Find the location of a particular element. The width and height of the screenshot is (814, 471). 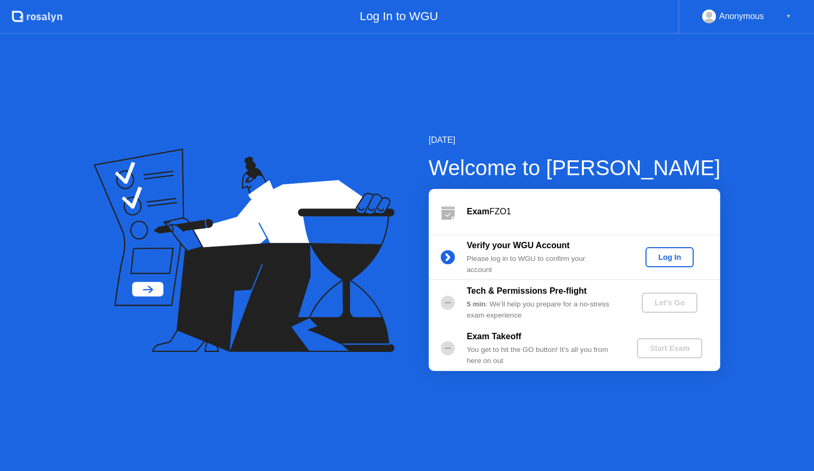

button: Start Exam is located at coordinates (669, 349).